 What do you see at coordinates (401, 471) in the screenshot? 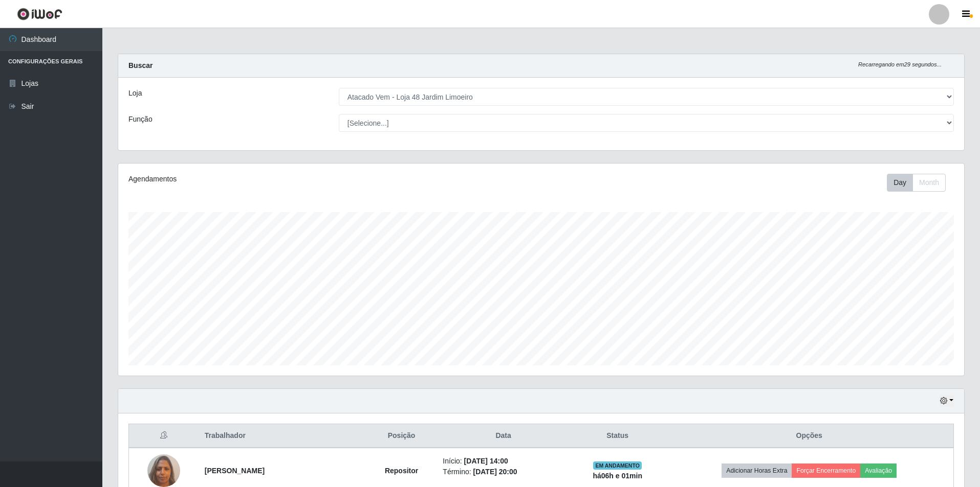
I see `strong: Repositor` at bounding box center [401, 471].